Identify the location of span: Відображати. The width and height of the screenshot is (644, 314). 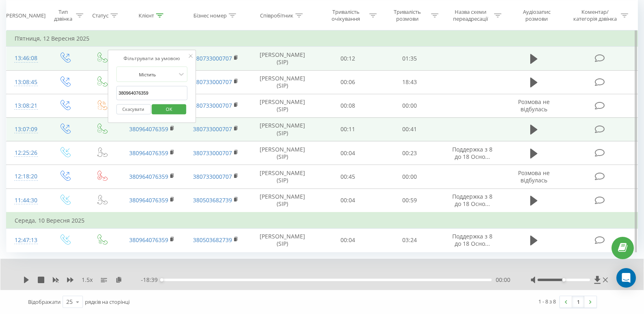
(45, 302).